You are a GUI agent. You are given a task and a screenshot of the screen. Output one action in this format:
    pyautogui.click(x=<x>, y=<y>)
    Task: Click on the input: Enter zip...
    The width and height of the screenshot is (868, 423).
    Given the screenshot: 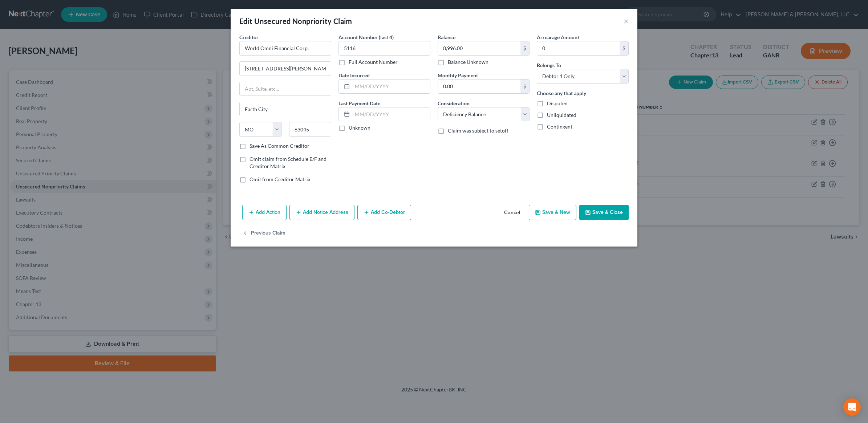 What is the action you would take?
    pyautogui.click(x=310, y=129)
    